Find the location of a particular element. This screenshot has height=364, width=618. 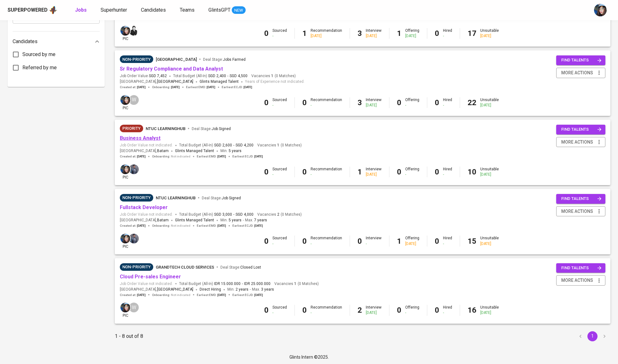

b: 16 is located at coordinates (472, 310).